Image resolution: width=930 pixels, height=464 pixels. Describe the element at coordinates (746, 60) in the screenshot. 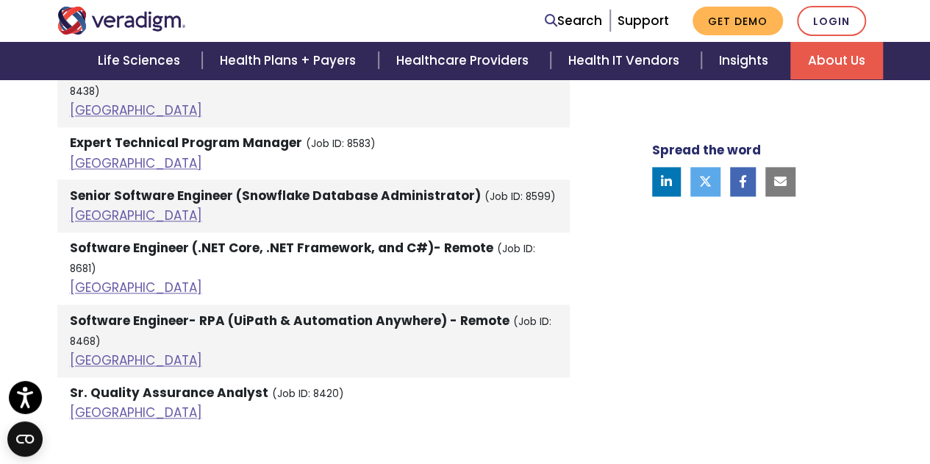

I see `a: Insights` at that location.